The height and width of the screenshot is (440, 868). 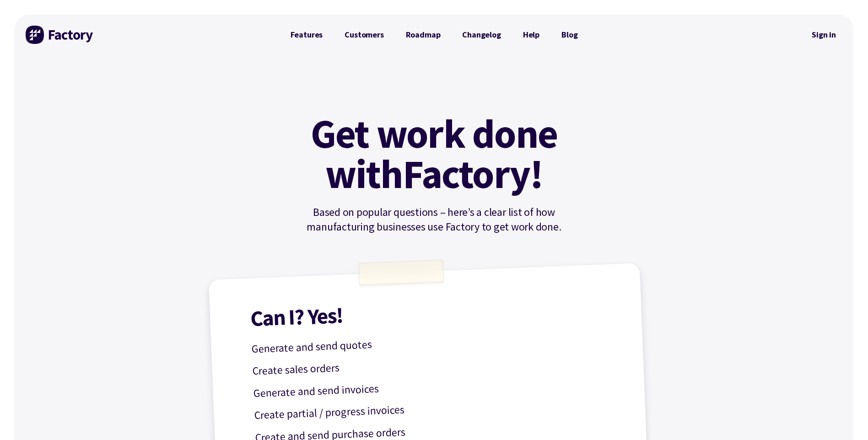 I want to click on p: Generate and send invoices, so click(x=436, y=387).